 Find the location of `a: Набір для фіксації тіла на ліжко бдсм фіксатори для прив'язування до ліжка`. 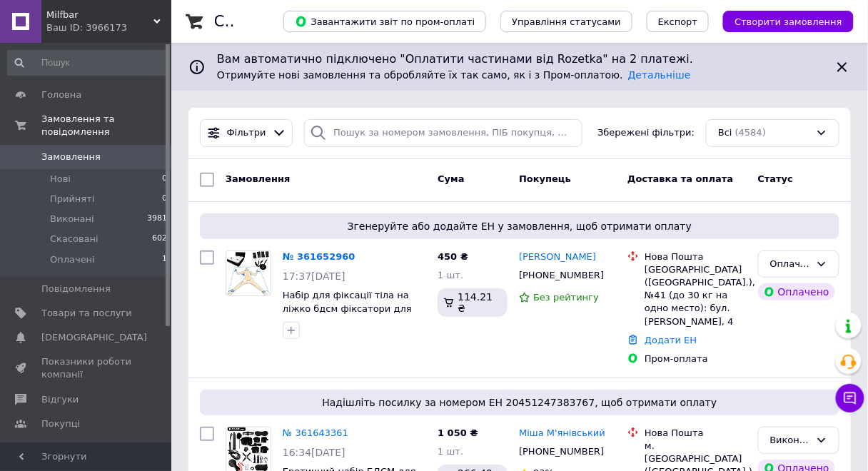

a: Набір для фіксації тіла на ліжко бдсм фіксатори для прив'язування до ліжка is located at coordinates (347, 309).